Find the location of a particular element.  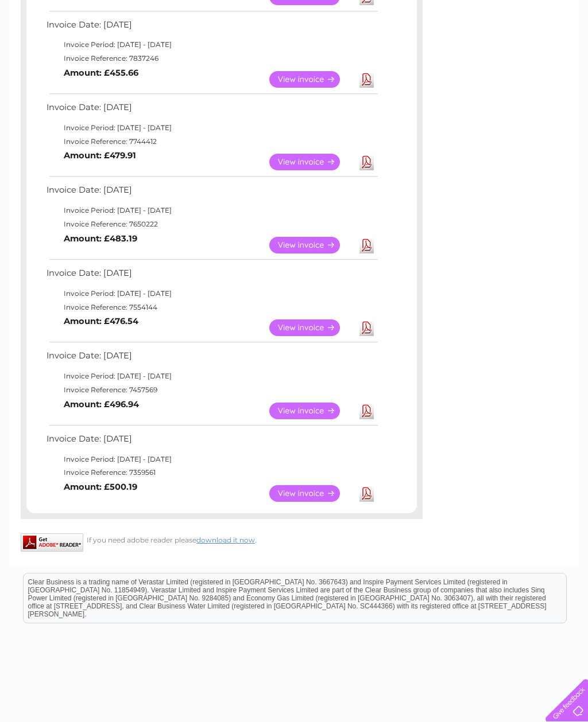

a: 0333 014 3131 is located at coordinates (411, 12).